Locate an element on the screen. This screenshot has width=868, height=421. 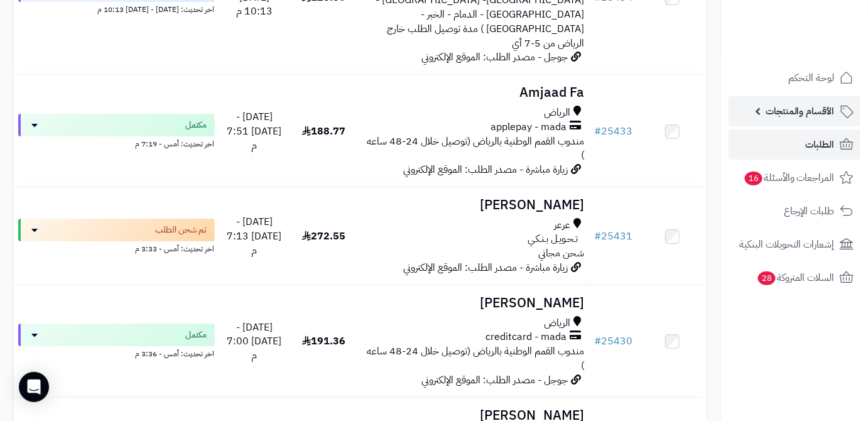
span: applepay - mada is located at coordinates (529, 127).